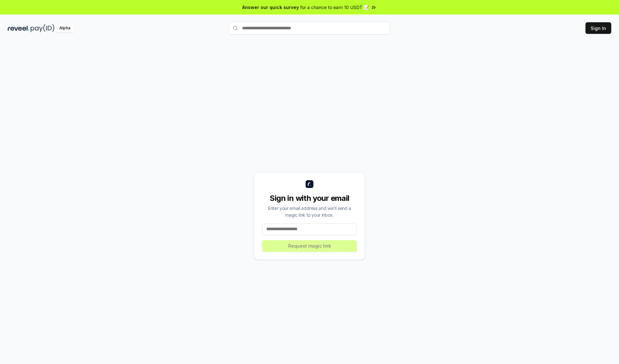 This screenshot has width=619, height=364. I want to click on div: Alpha, so click(65, 28).